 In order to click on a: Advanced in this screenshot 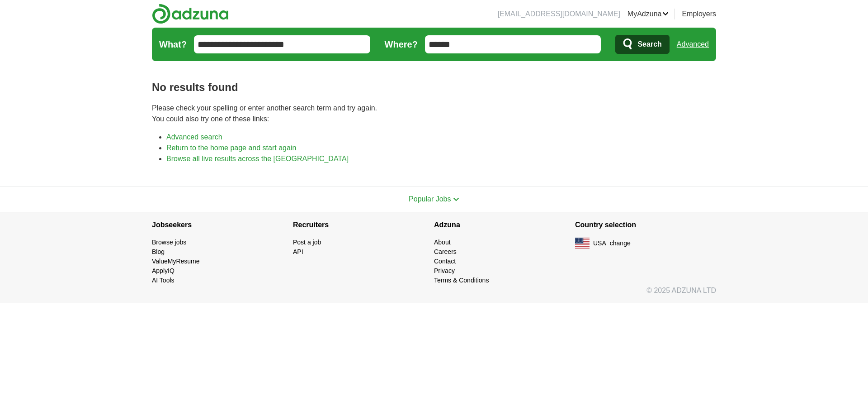, I will do `click(693, 44)`.